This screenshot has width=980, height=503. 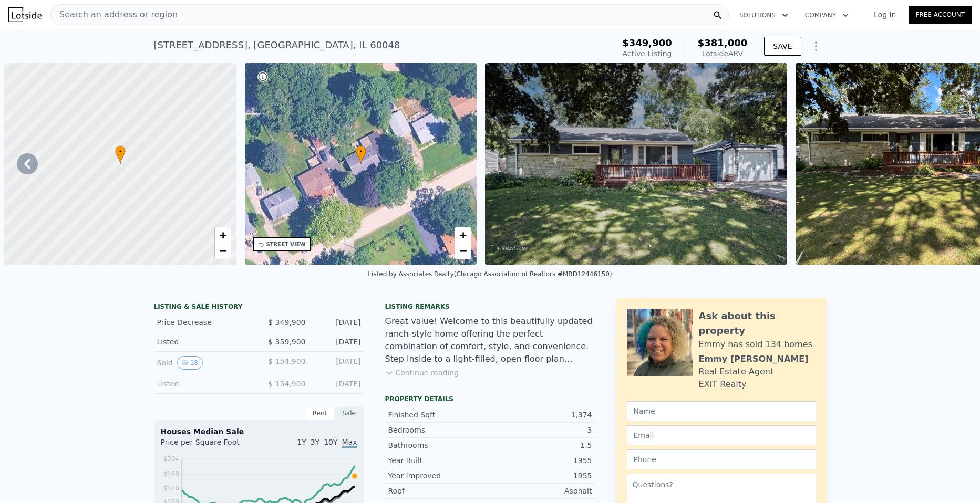 What do you see at coordinates (189, 363) in the screenshot?
I see `button: View historical data` at bounding box center [189, 363].